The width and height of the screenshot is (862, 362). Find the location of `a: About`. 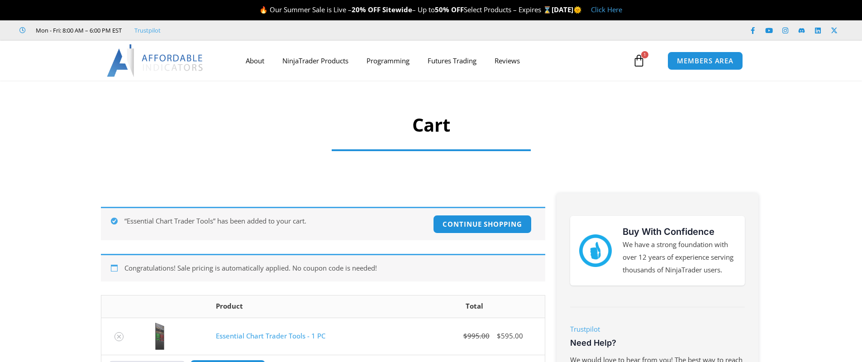

a: About is located at coordinates (255, 61).